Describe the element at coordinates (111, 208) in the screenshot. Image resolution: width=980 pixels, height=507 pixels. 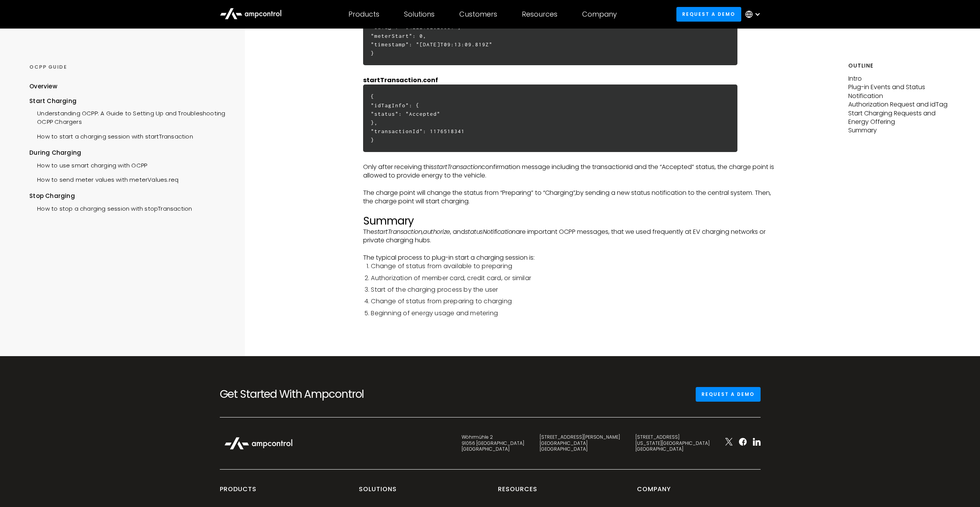
I see `div: How to stop a charging session with stopTransaction` at that location.